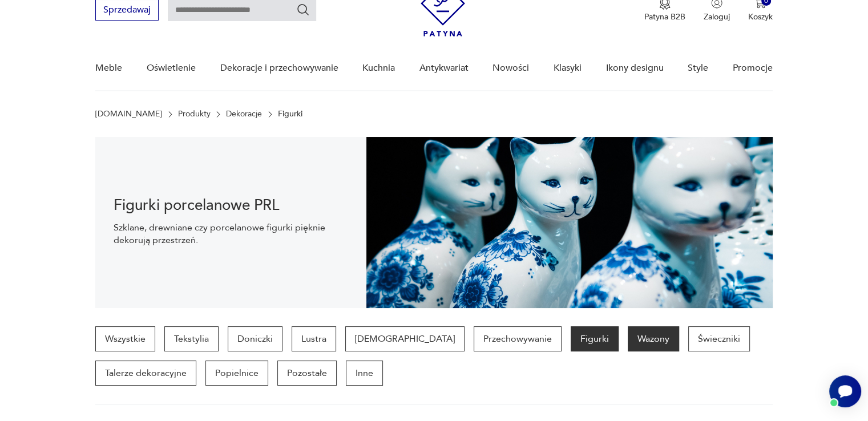 The height and width of the screenshot is (421, 868). What do you see at coordinates (717, 17) in the screenshot?
I see `p: Zaloguj` at bounding box center [717, 17].